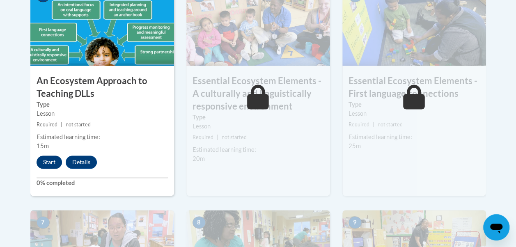 Image resolution: width=516 pixels, height=247 pixels. Describe the element at coordinates (199, 223) in the screenshot. I see `span: 8` at that location.